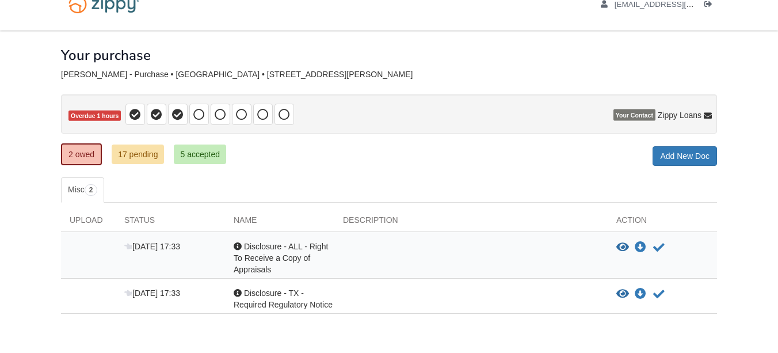  I want to click on a: 17 pending, so click(137, 154).